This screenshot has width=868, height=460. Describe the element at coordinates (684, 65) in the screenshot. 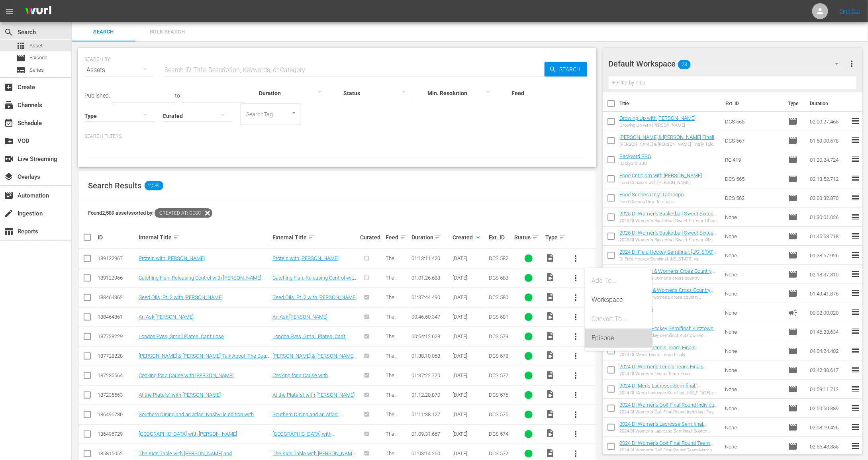

I see `span: 28` at that location.